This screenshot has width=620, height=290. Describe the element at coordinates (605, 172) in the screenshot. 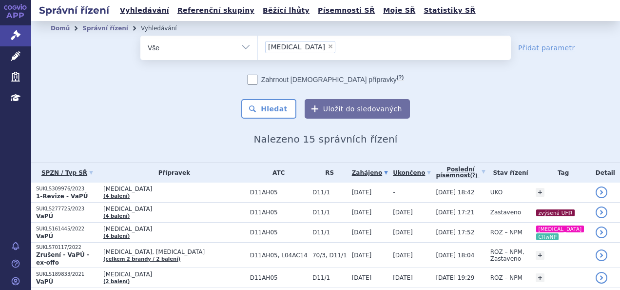

I see `th: Detail` at that location.